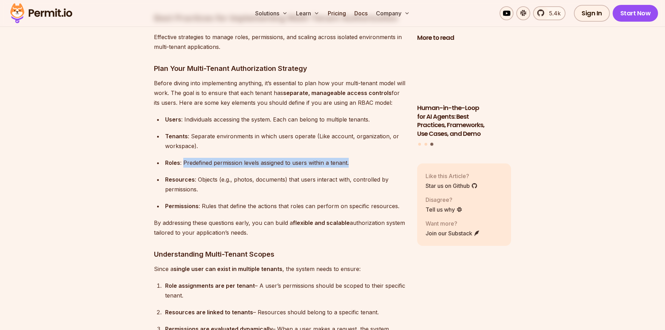 The image size is (665, 330). What do you see at coordinates (432, 144) in the screenshot?
I see `button: Go to slide 3` at bounding box center [432, 144].